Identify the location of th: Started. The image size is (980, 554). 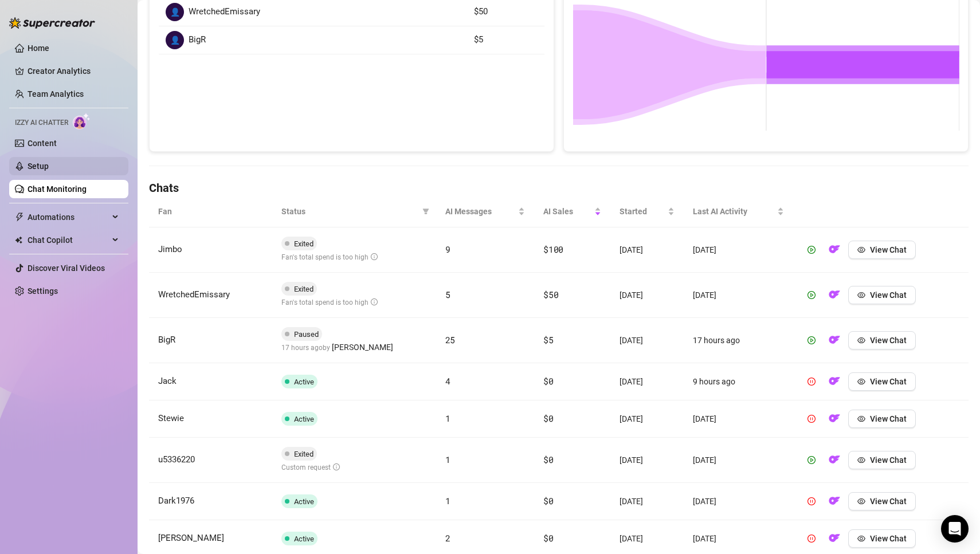
(647, 211).